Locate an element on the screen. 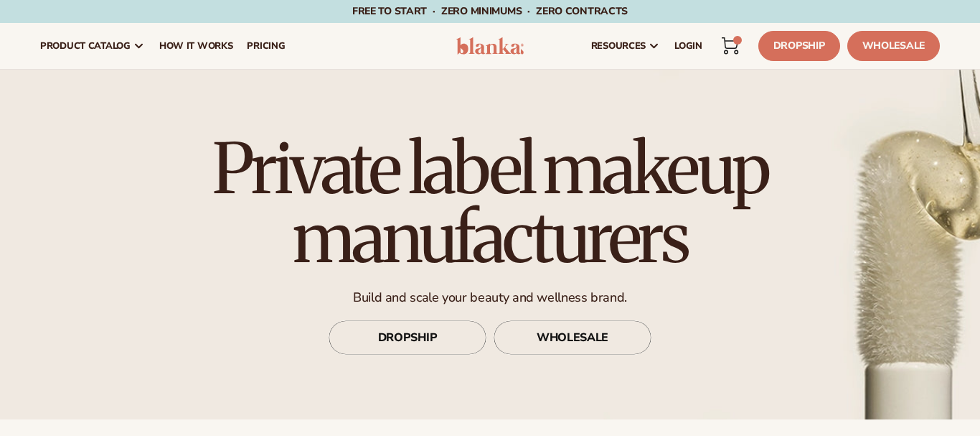 The image size is (980, 436). a: WHOLESALE is located at coordinates (573, 338).